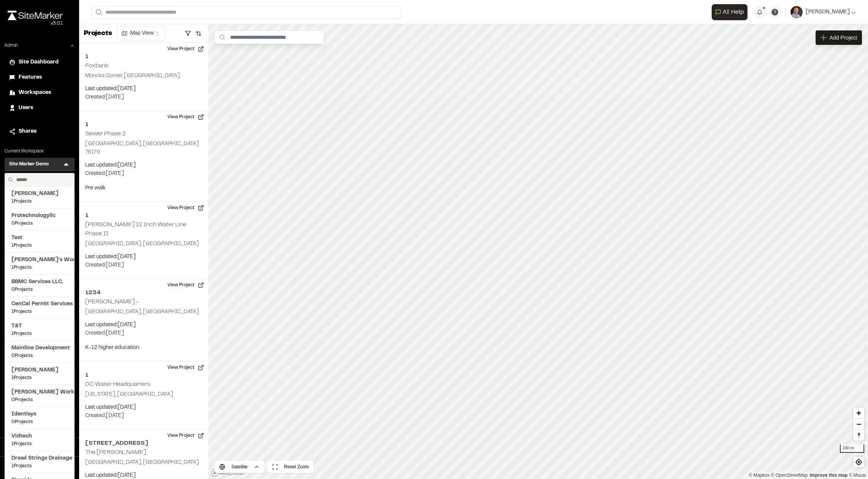 This screenshot has height=479, width=868. I want to click on a: Mainline Development0Projects, so click(39, 352).